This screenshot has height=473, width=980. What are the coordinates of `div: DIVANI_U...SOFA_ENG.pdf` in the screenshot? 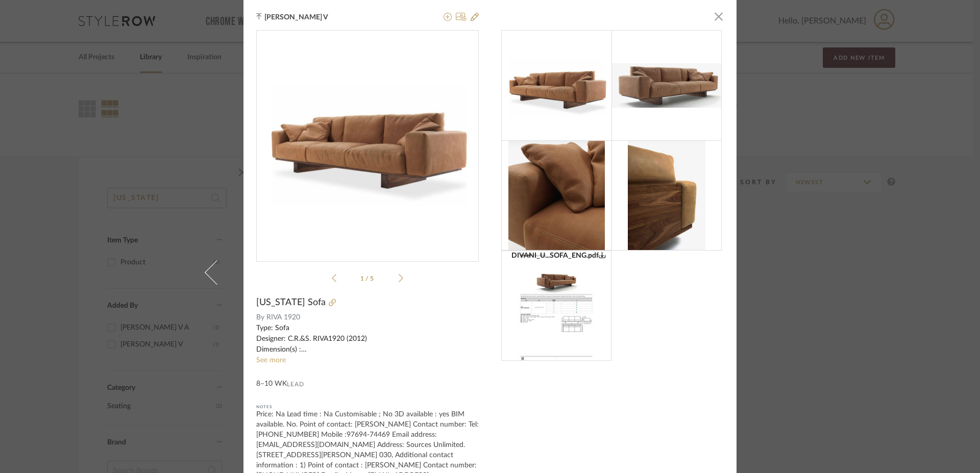 It's located at (558, 255).